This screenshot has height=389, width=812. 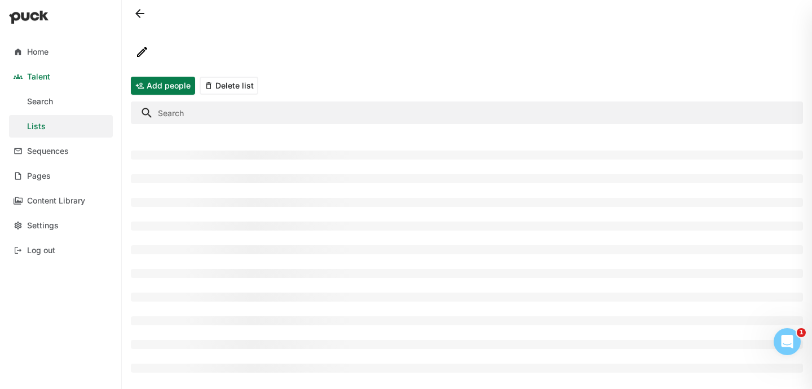 What do you see at coordinates (39, 176) in the screenshot?
I see `div: Pages` at bounding box center [39, 176].